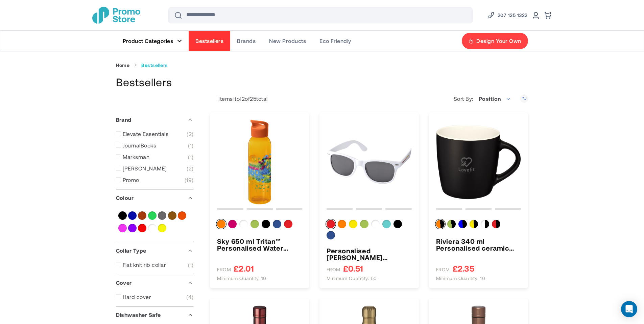 This screenshot has width=644, height=324. I want to click on span: £2.01, so click(244, 269).